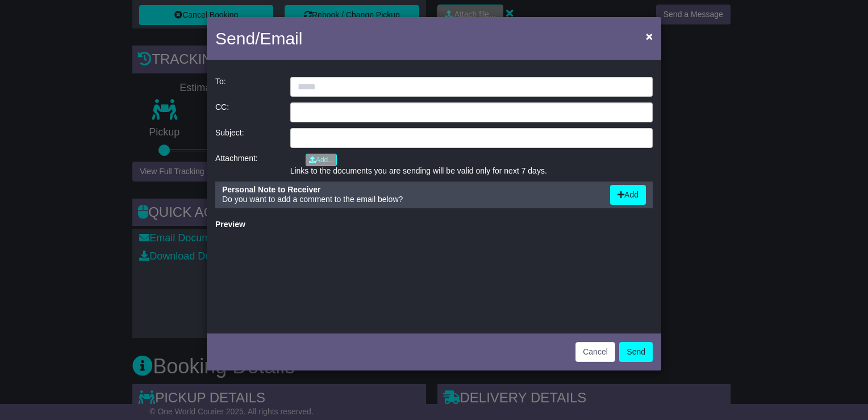 The image size is (868, 420). Describe the element at coordinates (321, 160) in the screenshot. I see `a: Add...` at that location.